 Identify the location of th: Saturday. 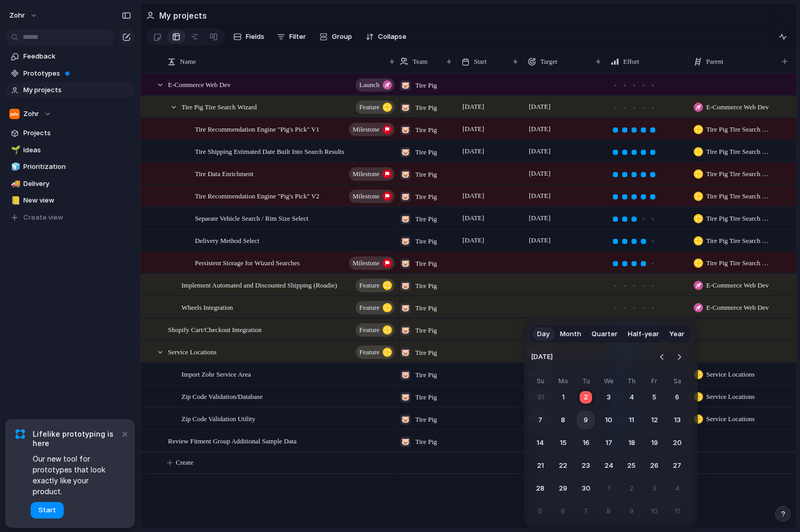
(678, 382).